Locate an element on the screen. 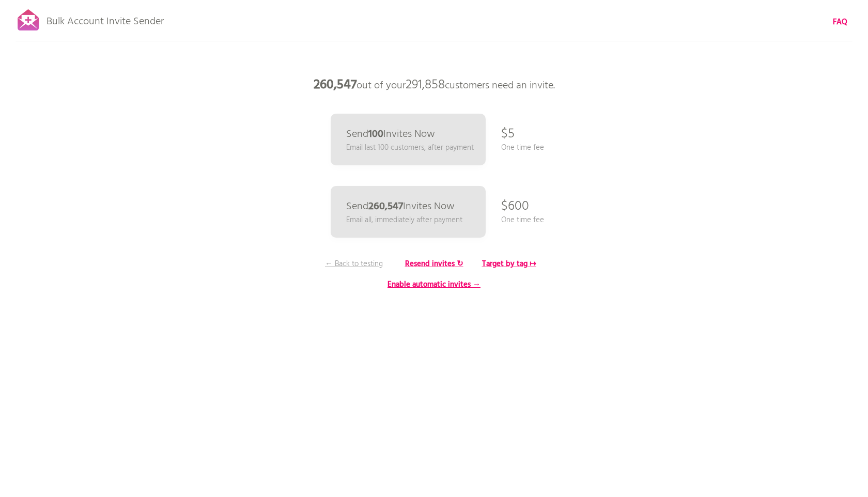 The width and height of the screenshot is (868, 497). p: ← Back to testing is located at coordinates (354, 264).